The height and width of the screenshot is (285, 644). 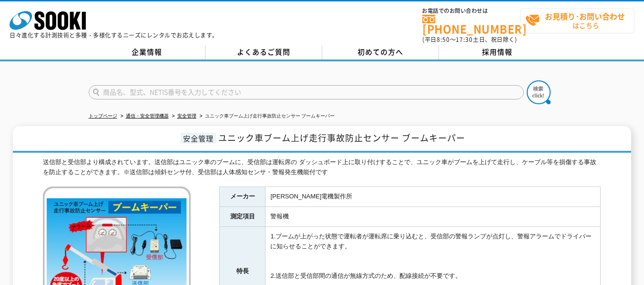 I want to click on span: 8:50, so click(x=443, y=39).